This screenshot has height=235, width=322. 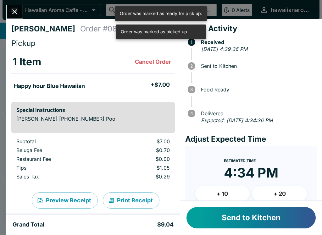 I want to click on h5: Grand Total, so click(x=28, y=225).